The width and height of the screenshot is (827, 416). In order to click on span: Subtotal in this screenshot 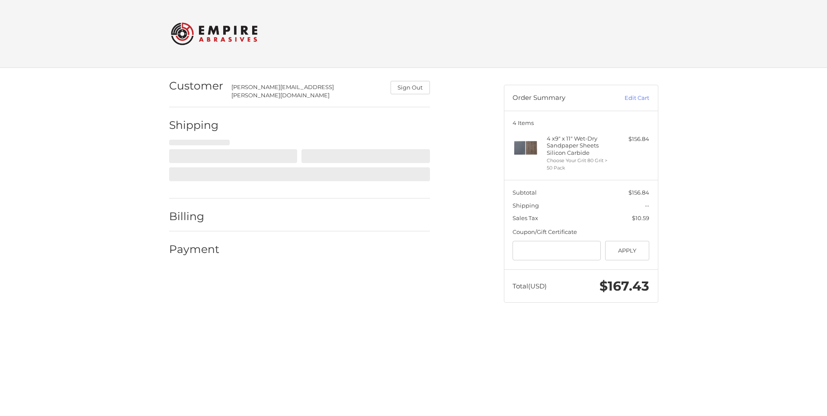, I will do `click(525, 193)`.